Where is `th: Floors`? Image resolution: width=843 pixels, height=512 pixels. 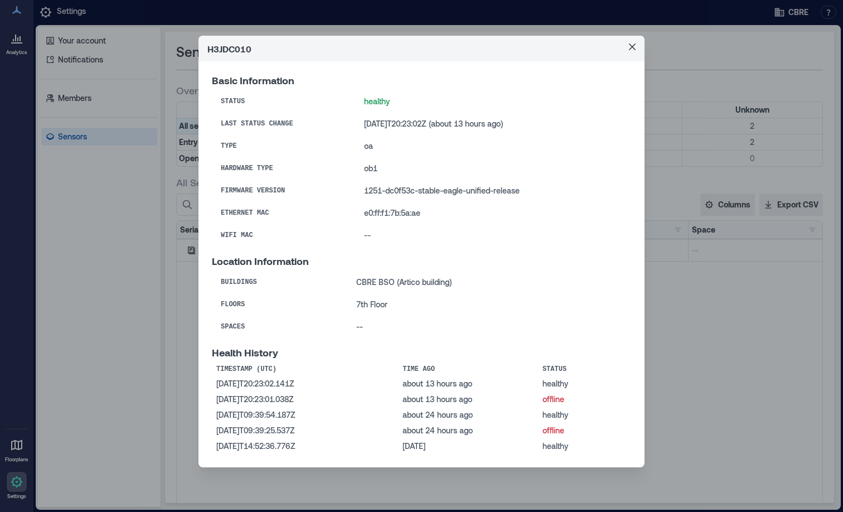 th: Floors is located at coordinates (279, 304).